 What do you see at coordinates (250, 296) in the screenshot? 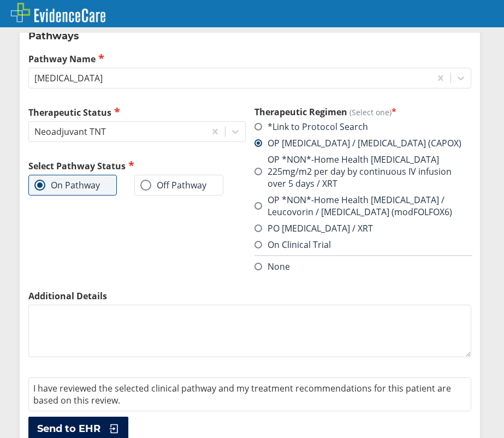
I see `label: Additional Details` at bounding box center [250, 296].